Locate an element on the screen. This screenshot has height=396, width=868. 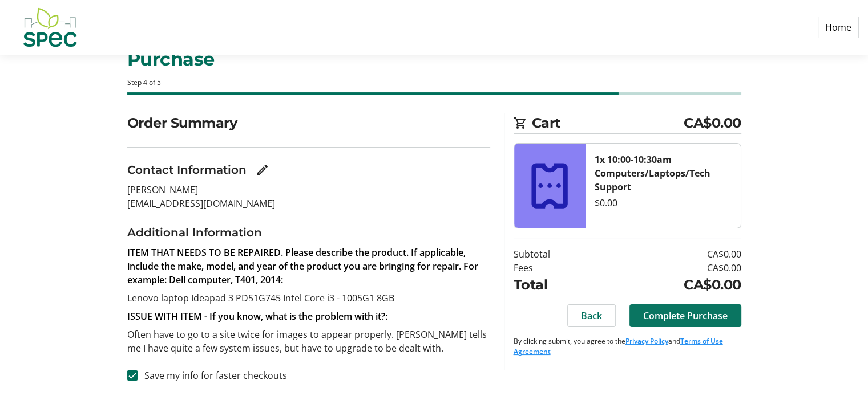
strong: 1x 10:00-10:30am Computers/Laptops/Tech Support is located at coordinates (652, 173).